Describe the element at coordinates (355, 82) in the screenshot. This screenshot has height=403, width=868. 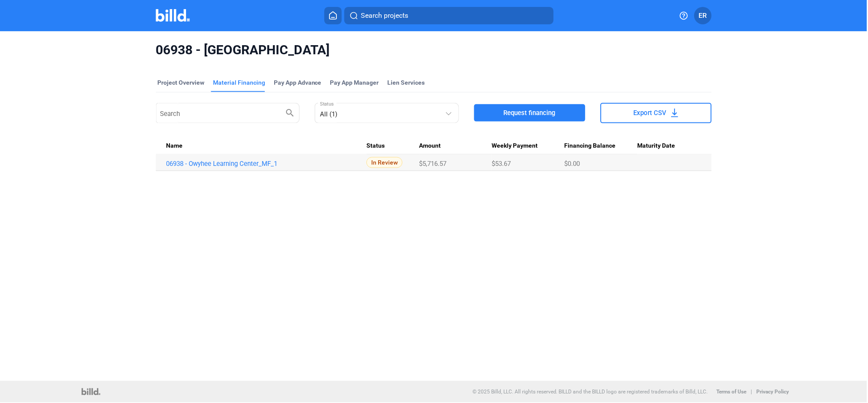
I see `span: Pay App Manager` at that location.